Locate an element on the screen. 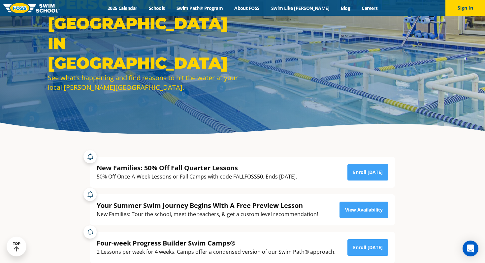 Image resolution: width=485 pixels, height=263 pixels. a: Blog is located at coordinates (345, 8).